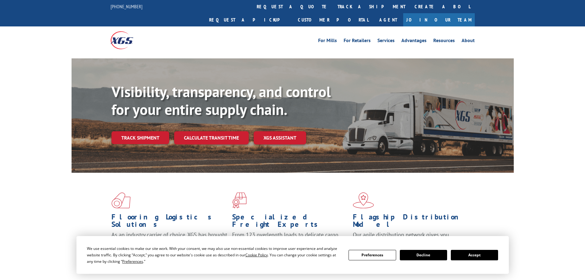 The height and width of the screenshot is (280, 585). Describe the element at coordinates (328, 41) in the screenshot. I see `a: For Mills` at that location.